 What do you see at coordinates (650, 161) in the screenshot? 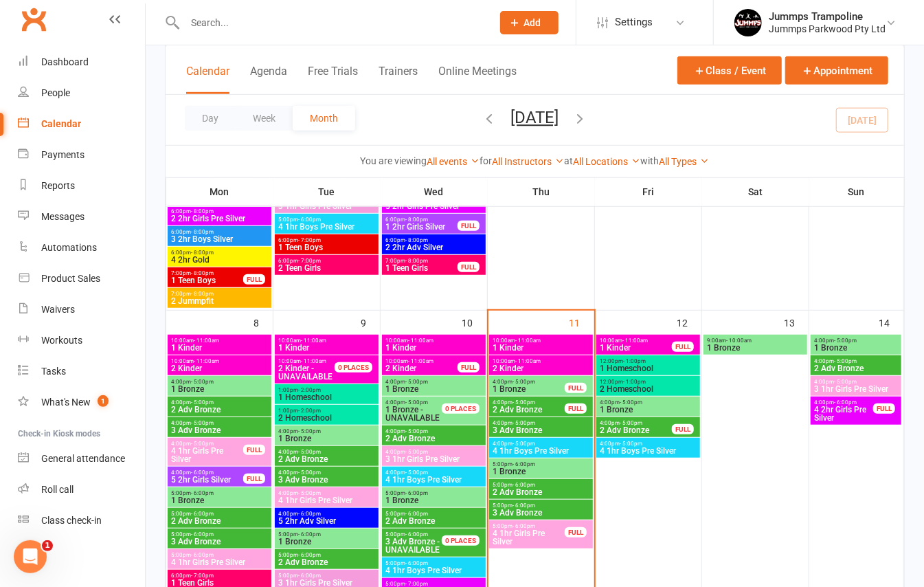
I see `strong: with` at bounding box center [650, 161].